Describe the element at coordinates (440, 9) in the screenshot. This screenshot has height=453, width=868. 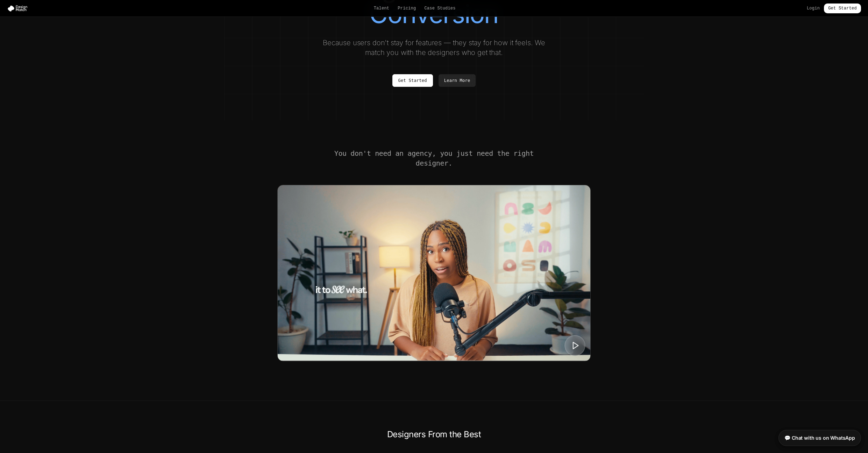
I see `a: Case Studies` at that location.